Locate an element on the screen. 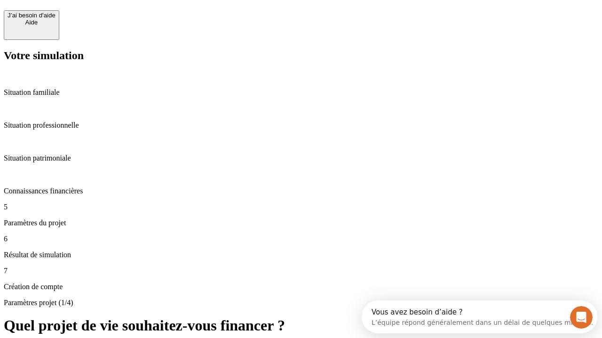 Image resolution: width=602 pixels, height=338 pixels. p: 6 is located at coordinates (301, 239).